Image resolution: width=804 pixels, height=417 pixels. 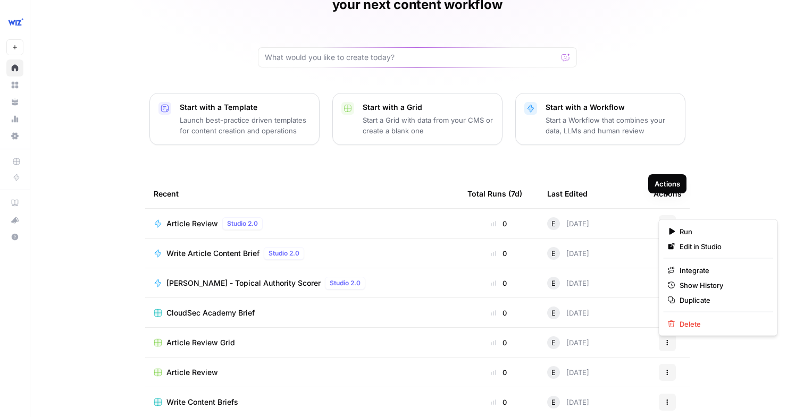 I want to click on a: Browse, so click(x=15, y=85).